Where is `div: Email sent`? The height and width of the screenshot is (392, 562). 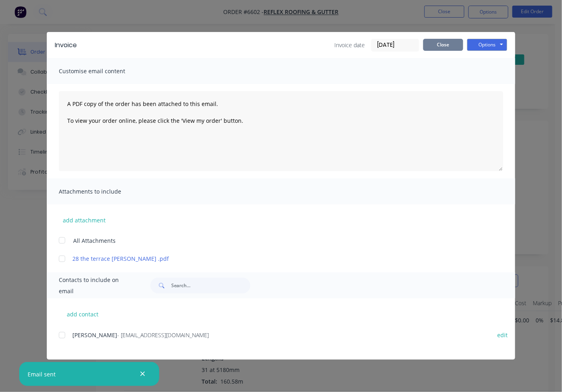 div: Email sent is located at coordinates (42, 374).